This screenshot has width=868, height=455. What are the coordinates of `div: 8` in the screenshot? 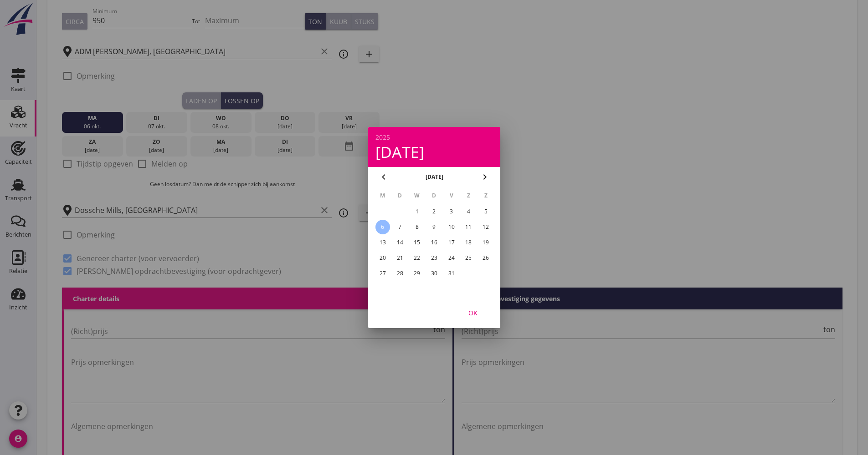 It's located at (417, 227).